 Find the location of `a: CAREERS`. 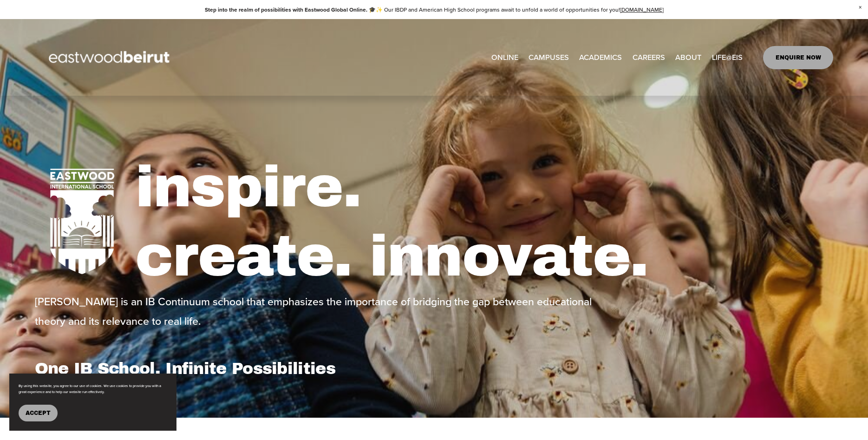

a: CAREERS is located at coordinates (649, 57).